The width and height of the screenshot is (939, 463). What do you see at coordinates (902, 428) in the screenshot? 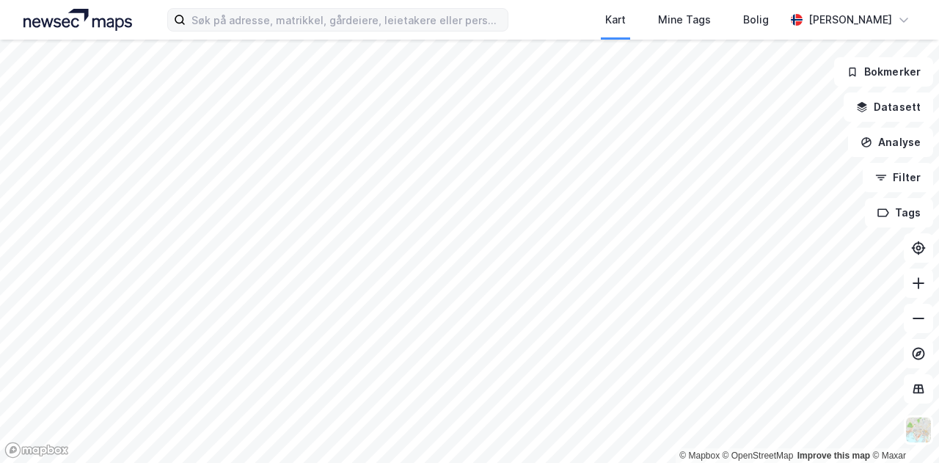
I see `div: Kontrollprogram for chat` at bounding box center [902, 428].